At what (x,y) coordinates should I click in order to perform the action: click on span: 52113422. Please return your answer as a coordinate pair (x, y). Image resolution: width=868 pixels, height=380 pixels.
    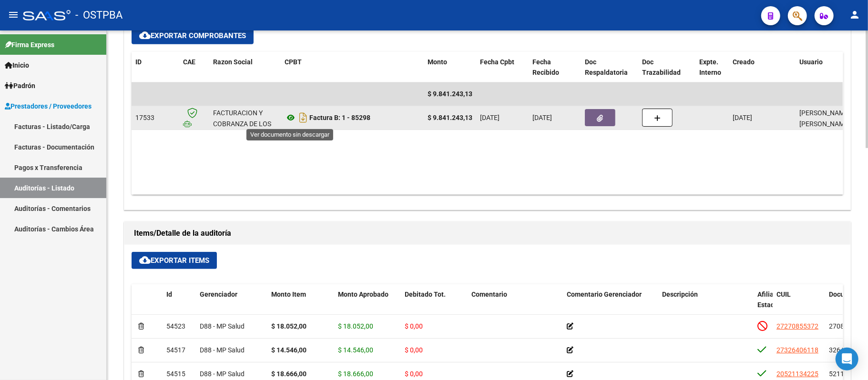
    Looking at the image, I should click on (844, 374).